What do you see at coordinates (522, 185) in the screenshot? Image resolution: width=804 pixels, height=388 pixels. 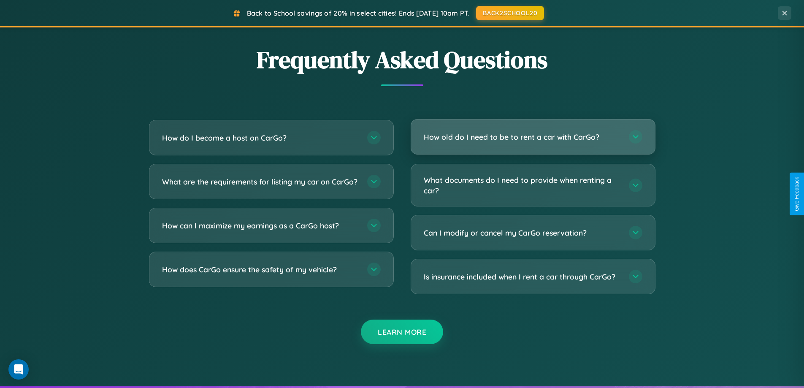 I see `h3: What documents do I need to provide when renting a car?` at bounding box center [522, 185].